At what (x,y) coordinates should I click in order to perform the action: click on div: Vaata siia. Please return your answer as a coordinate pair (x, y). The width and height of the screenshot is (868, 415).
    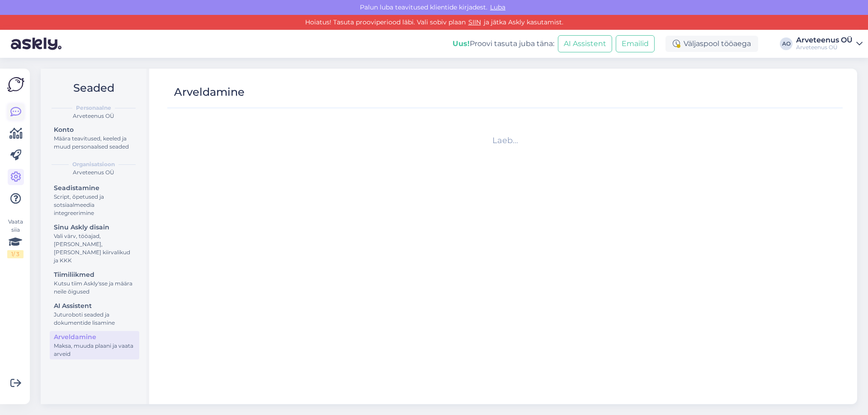
    Looking at the image, I should click on (15, 238).